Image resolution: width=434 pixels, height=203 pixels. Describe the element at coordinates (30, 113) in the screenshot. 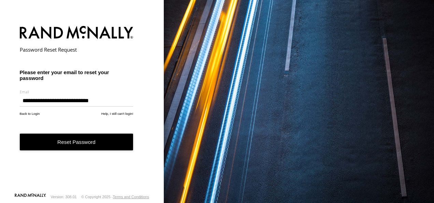

I see `a: Back to Login` at that location.